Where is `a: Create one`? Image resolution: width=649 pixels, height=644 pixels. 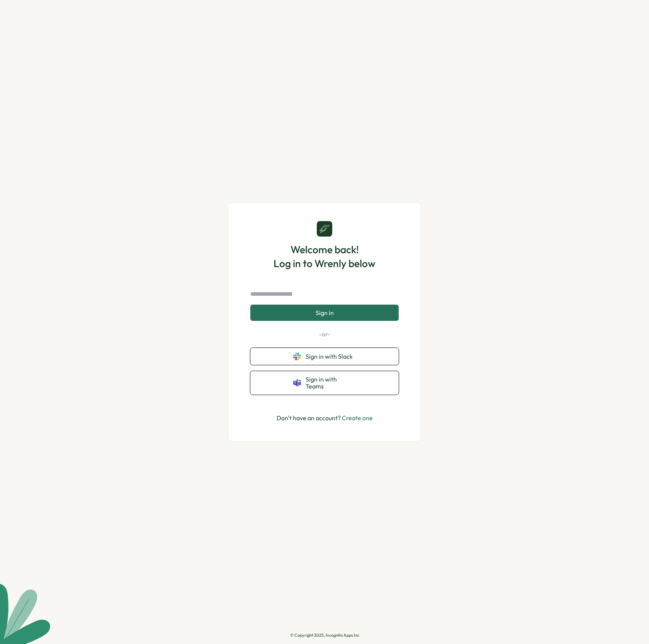
a: Create one is located at coordinates (358, 418).